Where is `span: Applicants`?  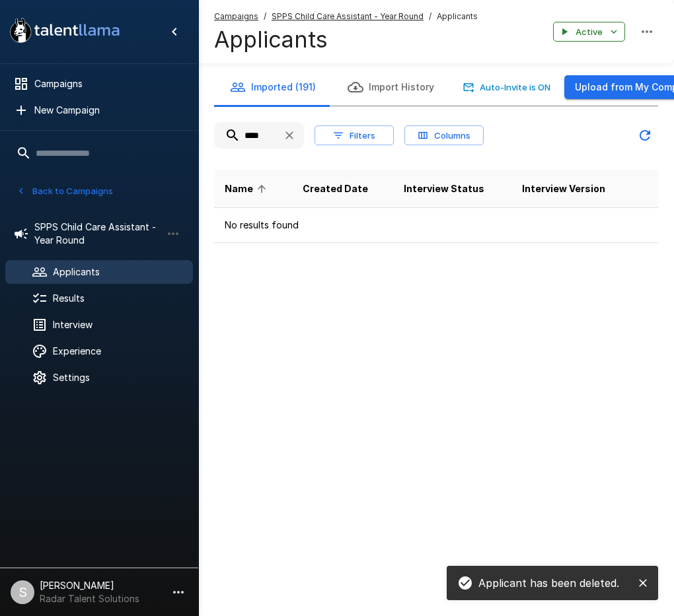
span: Applicants is located at coordinates (458, 16).